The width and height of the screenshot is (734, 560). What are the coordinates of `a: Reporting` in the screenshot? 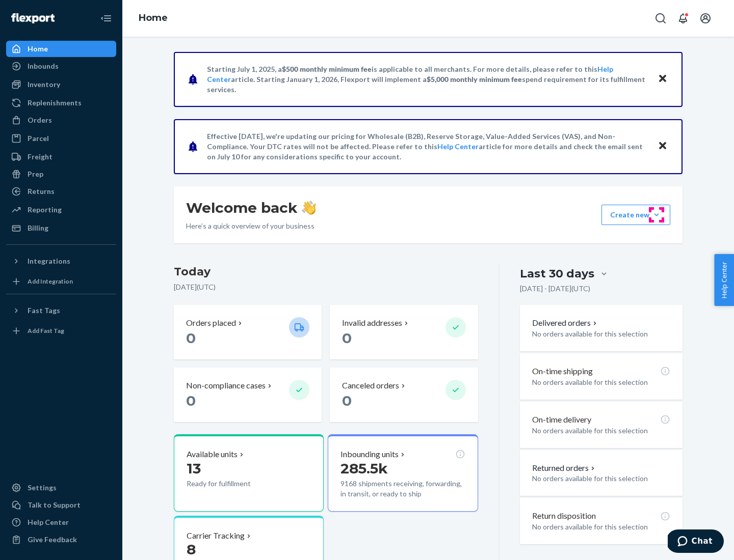 It's located at (61, 210).